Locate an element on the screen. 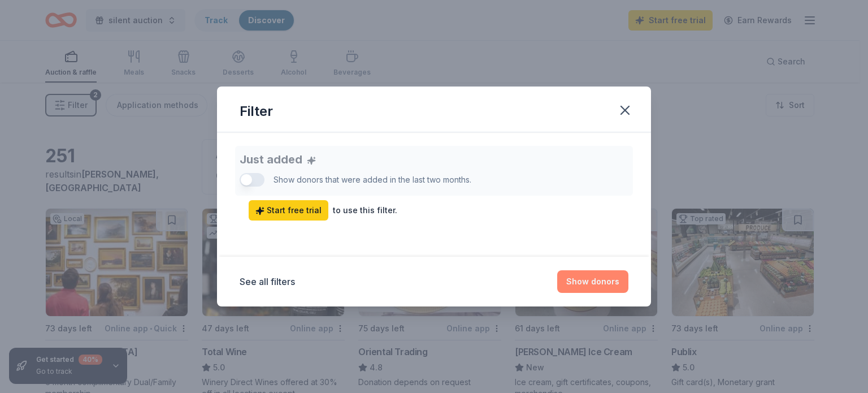  a: Start free trial is located at coordinates (288, 210).